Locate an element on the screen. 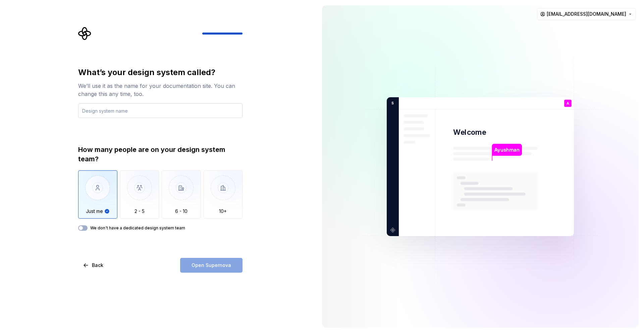  p: A is located at coordinates (567, 103).